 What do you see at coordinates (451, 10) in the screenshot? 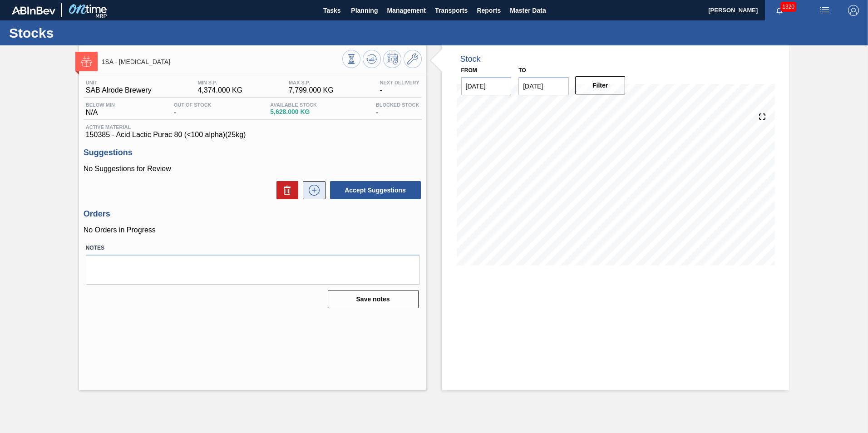
I see `span: Transports` at bounding box center [451, 10].